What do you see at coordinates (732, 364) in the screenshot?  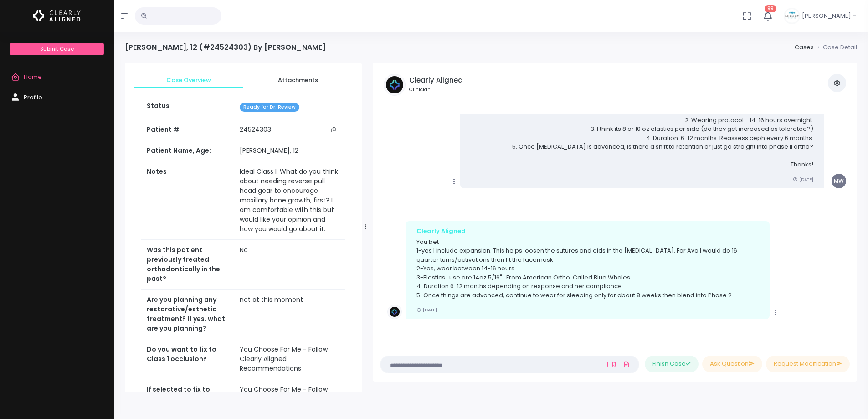 I see `button: Ask Question` at bounding box center [732, 364].